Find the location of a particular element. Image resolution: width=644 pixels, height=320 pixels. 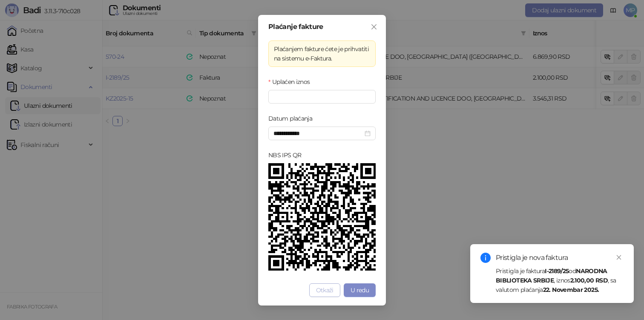

label: Datum plaćanja is located at coordinates (292, 118).